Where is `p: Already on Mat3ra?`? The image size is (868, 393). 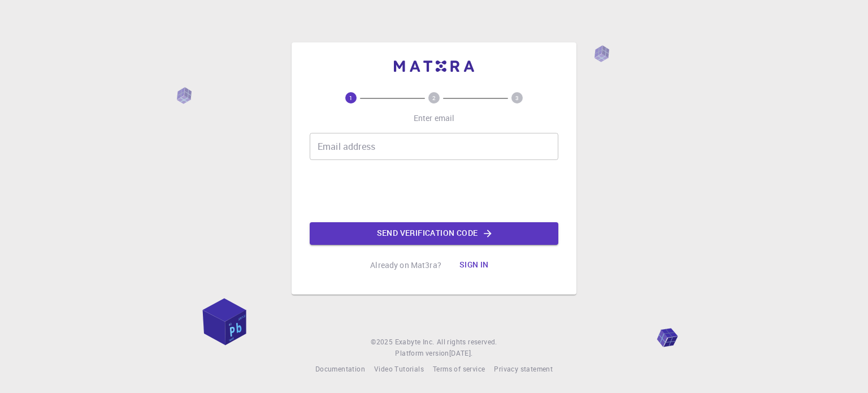 p: Already on Mat3ra? is located at coordinates (406, 266).